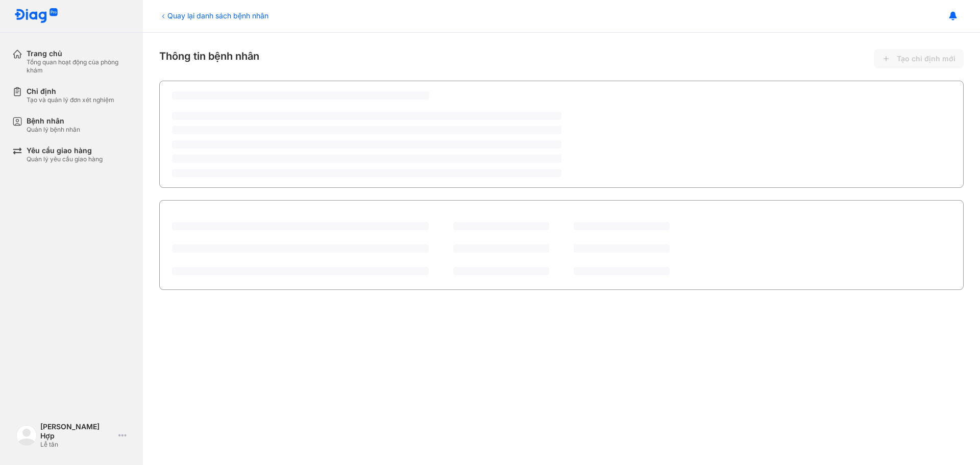 The height and width of the screenshot is (465, 980). I want to click on div: Quản lý bệnh nhân, so click(53, 130).